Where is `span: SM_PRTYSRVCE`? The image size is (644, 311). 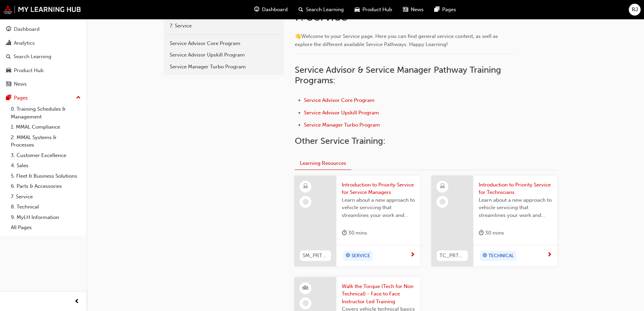
span: SM_PRTYSRVCE is located at coordinates (315, 255).